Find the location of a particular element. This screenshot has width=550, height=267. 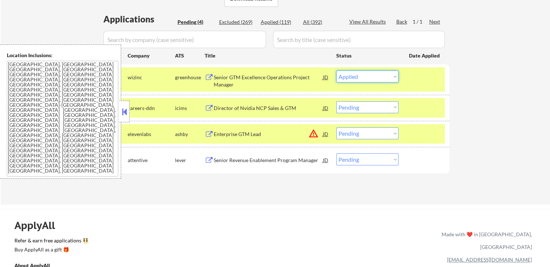

input: Search by title (case sensitive) is located at coordinates (359, 39).